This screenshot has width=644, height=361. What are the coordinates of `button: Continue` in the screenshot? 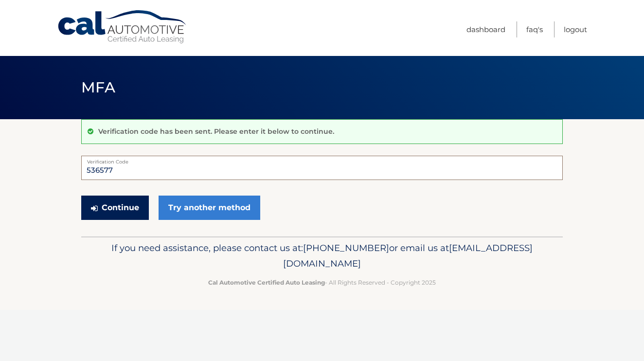 It's located at (115, 208).